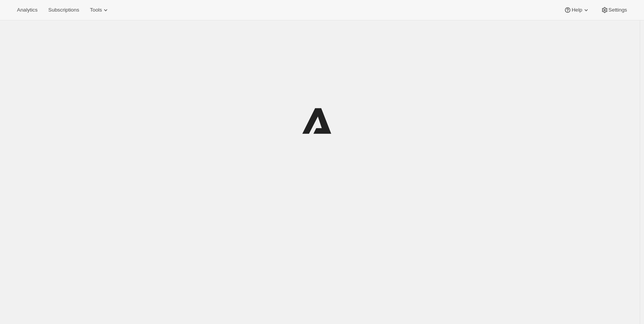 The width and height of the screenshot is (644, 324). I want to click on span: Help, so click(577, 10).